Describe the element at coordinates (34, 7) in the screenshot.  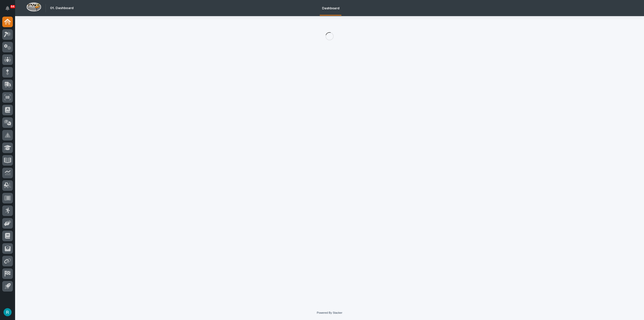
I see `img: Workspace Logo` at that location.